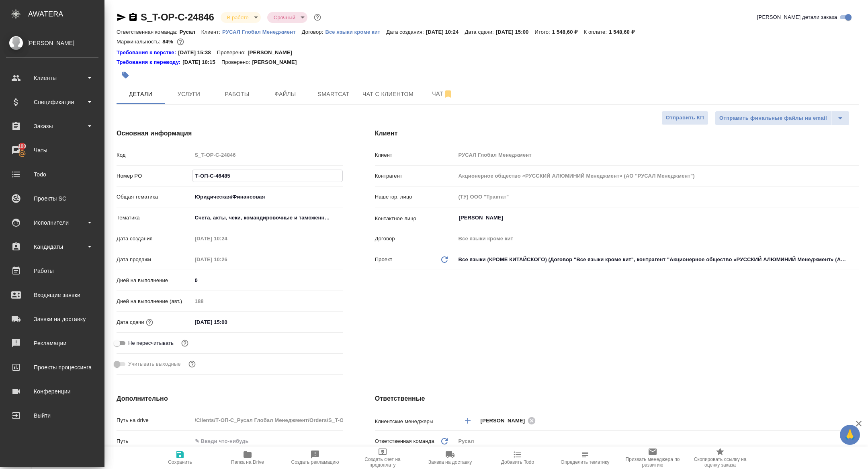 This screenshot has width=868, height=469. I want to click on p: Клиент, so click(415, 155).